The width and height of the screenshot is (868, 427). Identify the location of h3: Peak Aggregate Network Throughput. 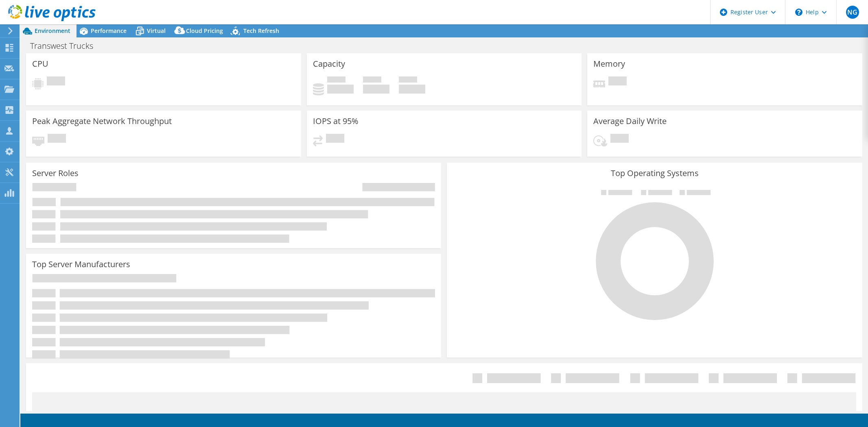
(101, 121).